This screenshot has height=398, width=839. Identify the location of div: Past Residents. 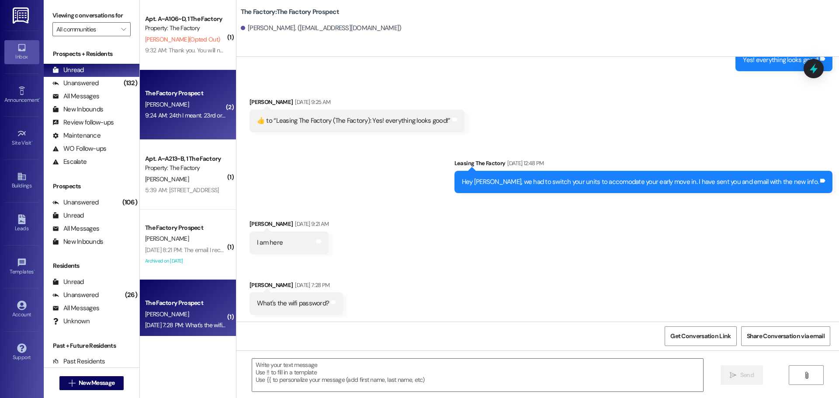
(79, 361).